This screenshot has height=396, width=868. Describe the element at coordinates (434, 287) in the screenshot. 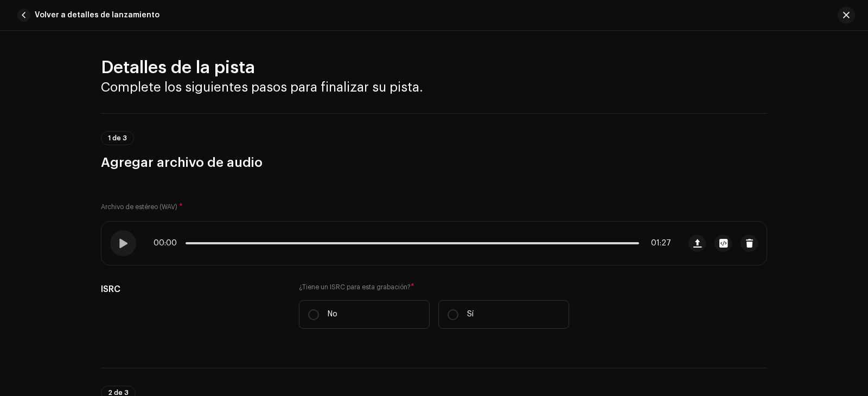

I see `label: ¿Tiene un ISRC para esta grabación?` at that location.